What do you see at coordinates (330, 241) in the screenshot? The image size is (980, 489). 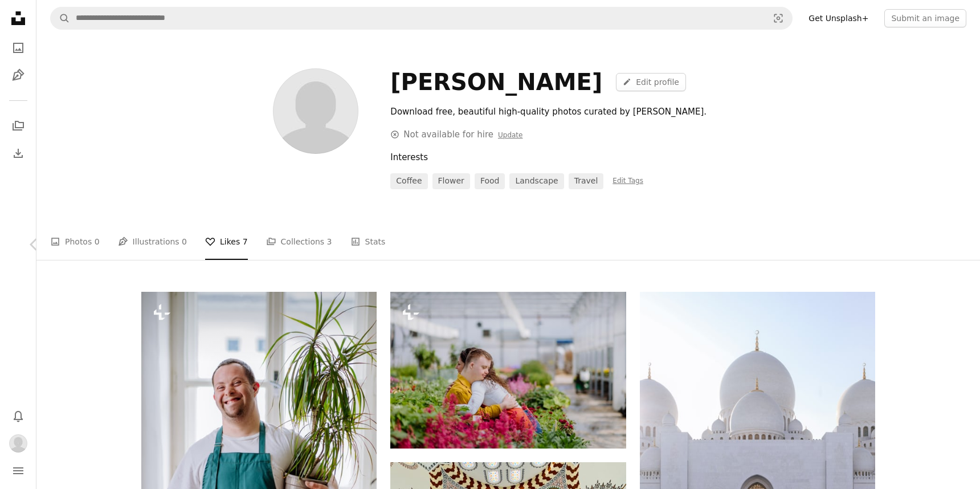 I see `span: 3` at bounding box center [330, 241].